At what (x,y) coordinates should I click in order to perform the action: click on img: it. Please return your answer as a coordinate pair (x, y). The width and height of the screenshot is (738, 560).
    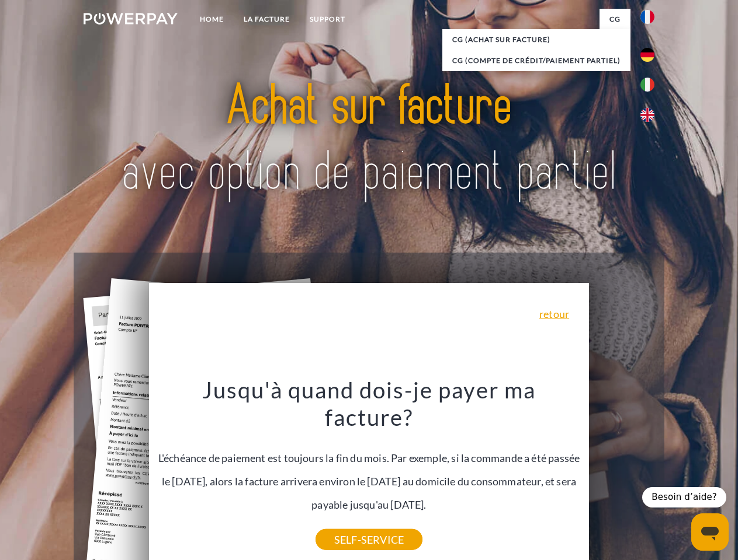
    Looking at the image, I should click on (647, 85).